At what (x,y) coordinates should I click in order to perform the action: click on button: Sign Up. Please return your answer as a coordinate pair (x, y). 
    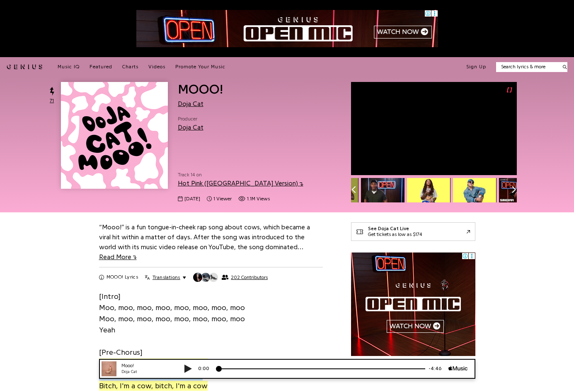
    Looking at the image, I should click on (476, 67).